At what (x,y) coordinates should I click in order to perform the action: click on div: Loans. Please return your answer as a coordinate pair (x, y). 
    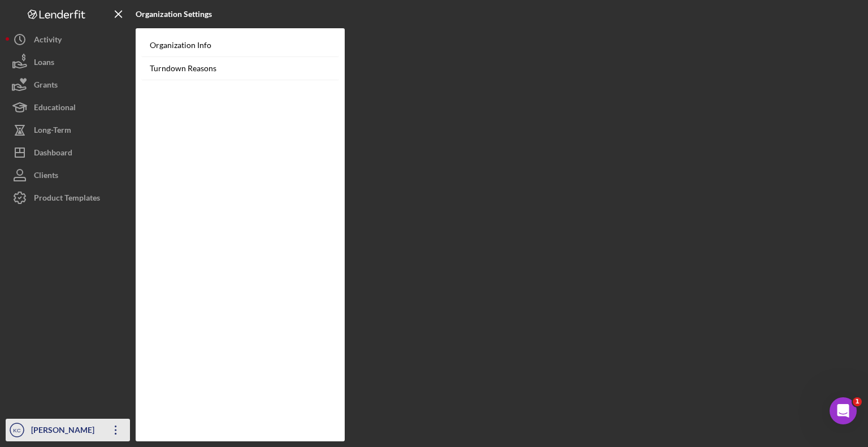
    Looking at the image, I should click on (44, 63).